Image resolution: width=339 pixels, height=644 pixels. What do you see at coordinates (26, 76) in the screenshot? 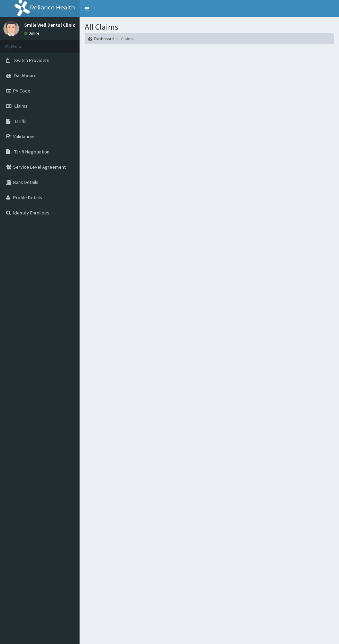
I see `span: Dashboard` at bounding box center [26, 76].